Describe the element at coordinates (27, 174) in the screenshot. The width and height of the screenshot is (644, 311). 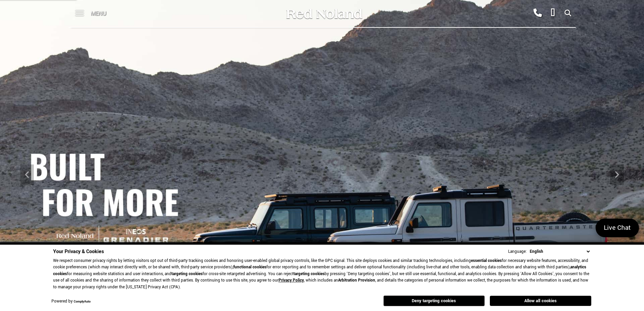
I see `div: Previous` at that location.